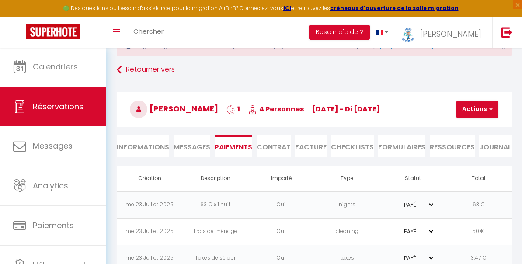 This screenshot has height=264, width=522. What do you see at coordinates (148, 32) in the screenshot?
I see `a: Chercher` at bounding box center [148, 32].